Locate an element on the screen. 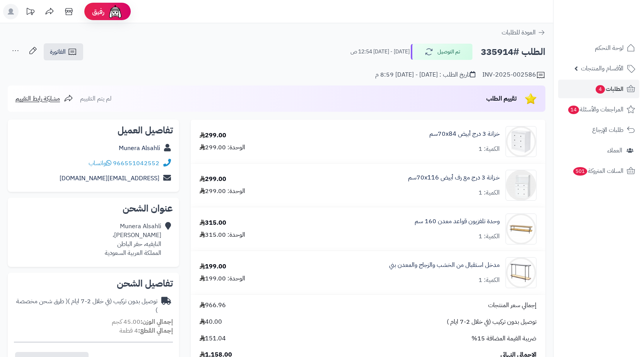  span: العملاء is located at coordinates (615, 150).